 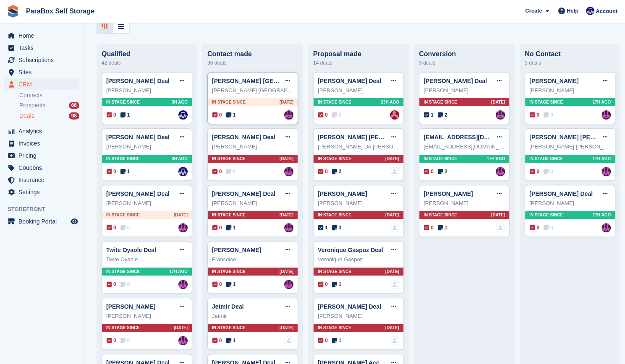 I want to click on div: 36 deals, so click(x=252, y=63).